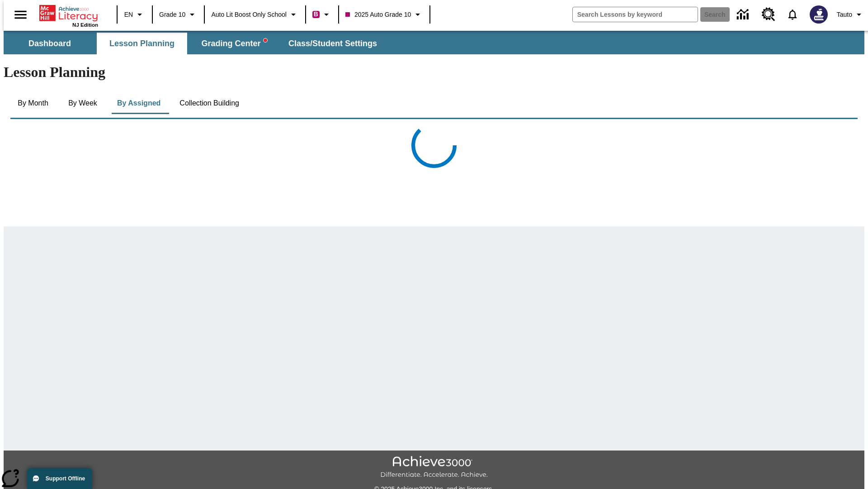 The width and height of the screenshot is (868, 489). Describe the element at coordinates (209, 103) in the screenshot. I see `button: Collection Building` at that location.